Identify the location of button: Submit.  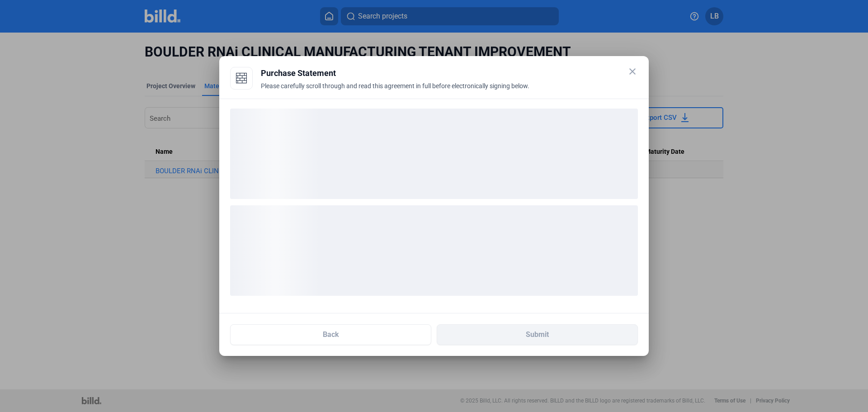
(537, 335).